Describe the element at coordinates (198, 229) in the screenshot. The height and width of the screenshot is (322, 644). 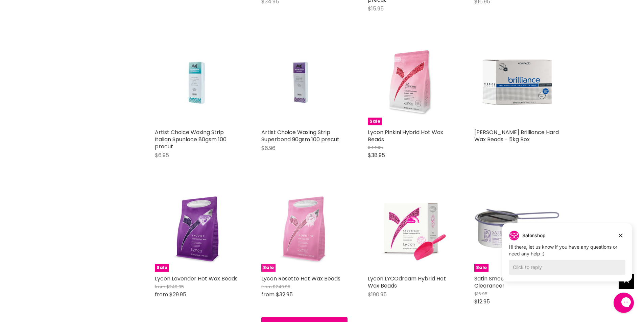
I see `a: Lycon Lavender Hot Wax BeadsSale` at that location.